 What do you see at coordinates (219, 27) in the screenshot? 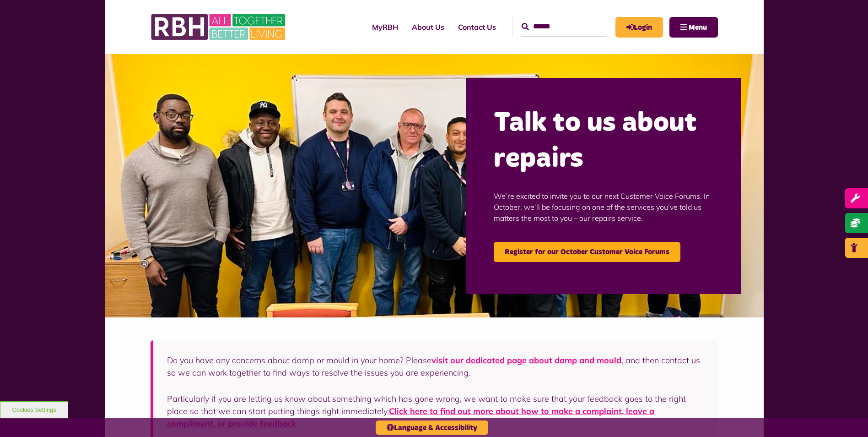
I see `img: RBH` at bounding box center [219, 27].